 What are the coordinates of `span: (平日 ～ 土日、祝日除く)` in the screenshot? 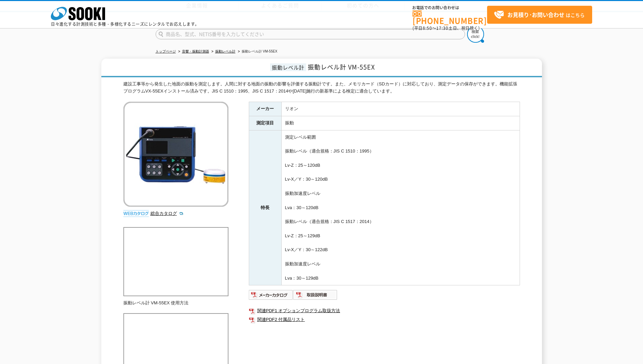 It's located at (447, 28).